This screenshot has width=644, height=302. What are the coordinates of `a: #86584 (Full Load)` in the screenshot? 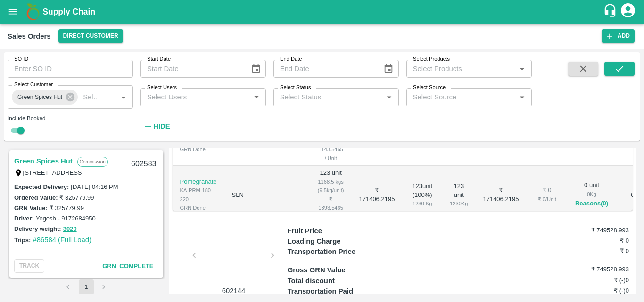 It's located at (62, 240).